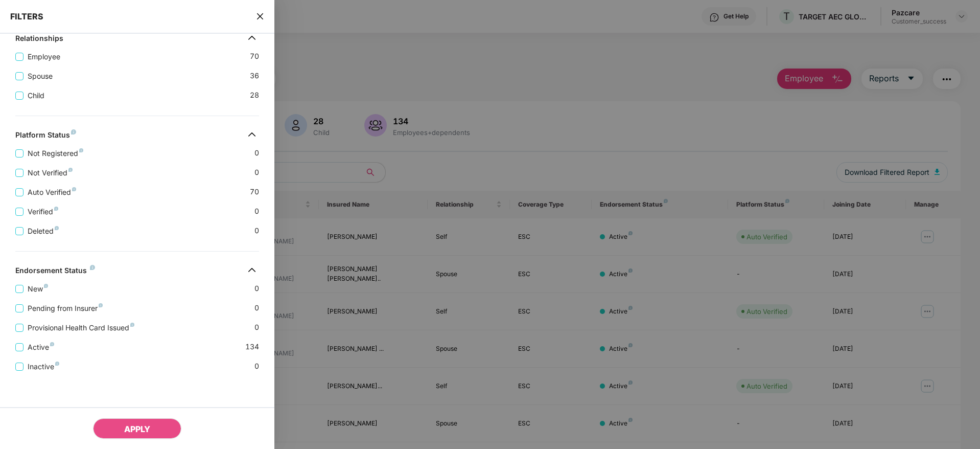  What do you see at coordinates (81, 328) in the screenshot?
I see `span: Provisional Health Card Issued` at bounding box center [81, 328].